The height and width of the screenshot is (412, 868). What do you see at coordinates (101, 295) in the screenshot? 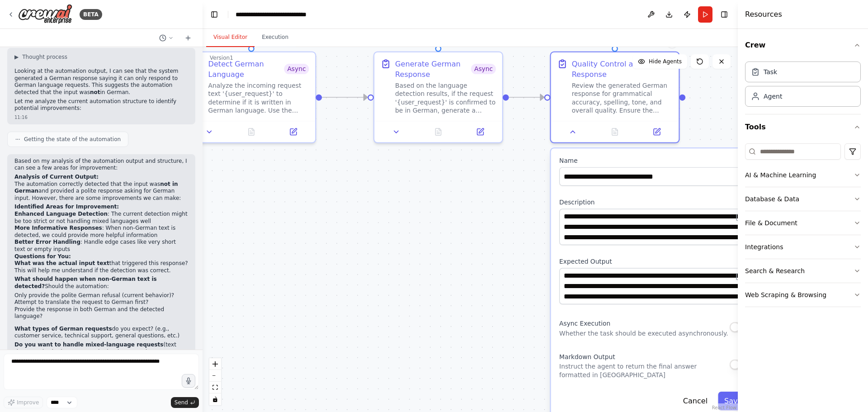
I see `li: Only provide the polite German refusal (current behavior)?` at bounding box center [101, 295].